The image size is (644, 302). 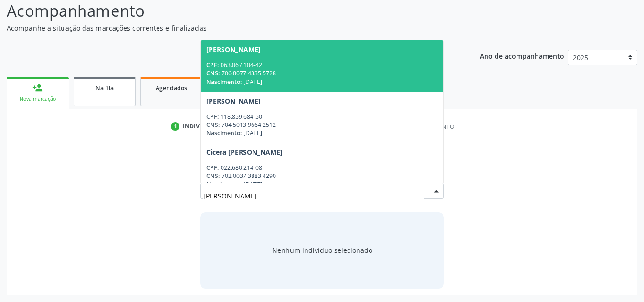 What do you see at coordinates (104, 88) in the screenshot?
I see `span: Na fila` at bounding box center [104, 88].